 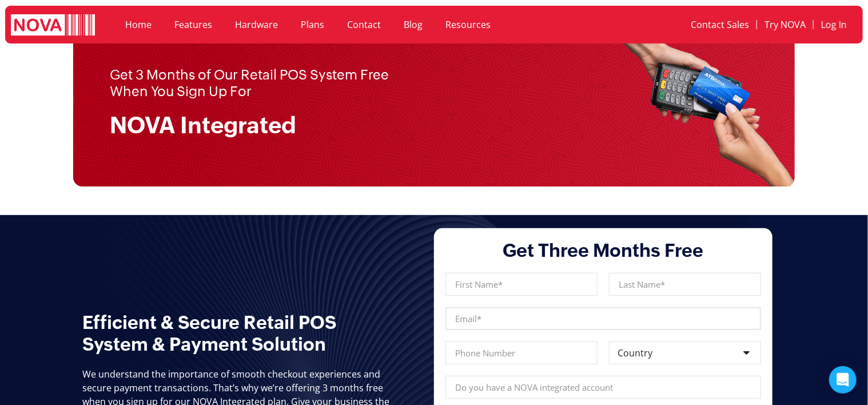 I want to click on input: Email*, so click(x=604, y=319).